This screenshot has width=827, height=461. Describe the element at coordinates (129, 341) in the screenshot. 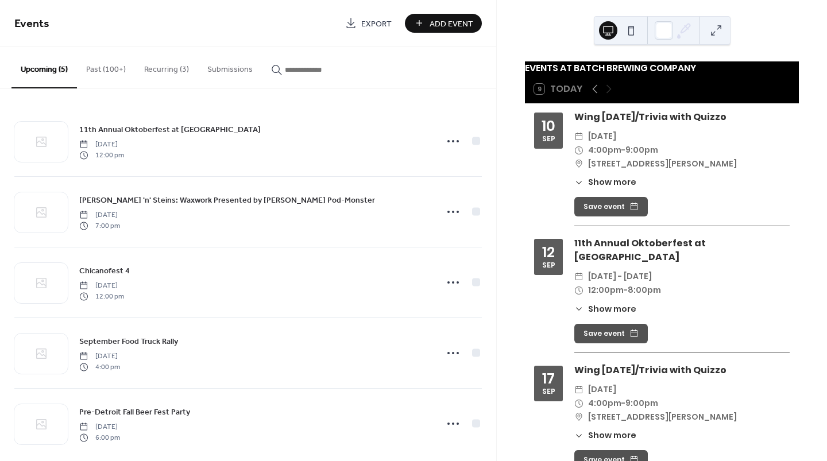

I see `a: September Food Truck Rally` at that location.